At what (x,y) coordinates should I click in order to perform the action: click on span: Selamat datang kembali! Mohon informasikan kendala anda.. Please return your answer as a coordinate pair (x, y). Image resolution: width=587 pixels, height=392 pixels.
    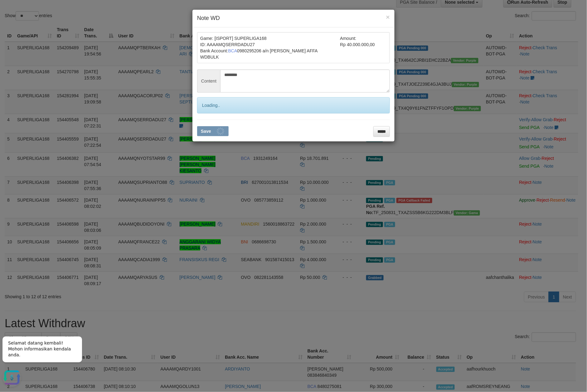
    Looking at the image, I should click on (39, 18).